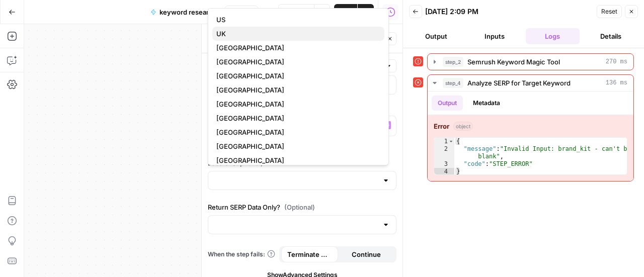 This screenshot has width=644, height=277. What do you see at coordinates (20, 20) in the screenshot?
I see `img: logo_orange.svg` at bounding box center [20, 20].